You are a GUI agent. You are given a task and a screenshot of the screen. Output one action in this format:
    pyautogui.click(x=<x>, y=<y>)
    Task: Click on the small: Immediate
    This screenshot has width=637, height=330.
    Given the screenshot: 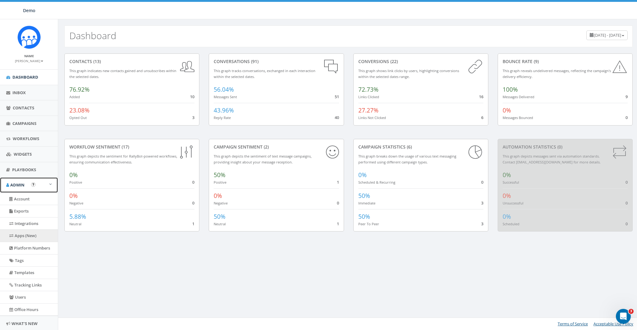 What is the action you would take?
    pyautogui.click(x=366, y=203)
    